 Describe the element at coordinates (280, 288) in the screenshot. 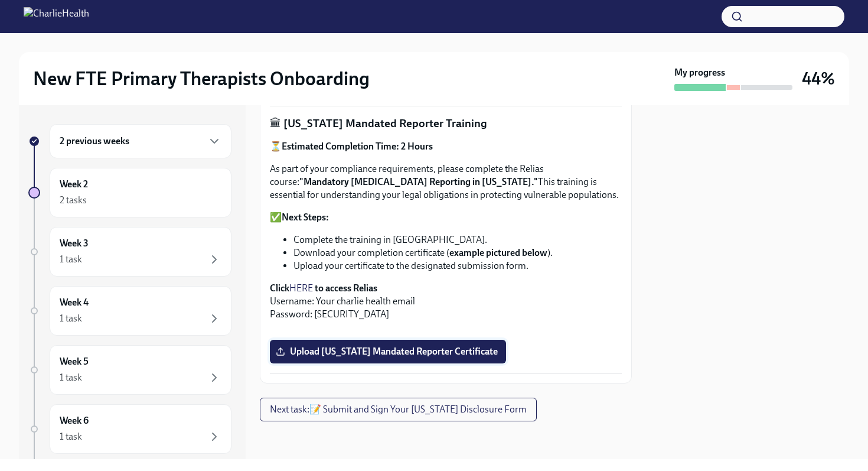

I see `strong: Click` at that location.